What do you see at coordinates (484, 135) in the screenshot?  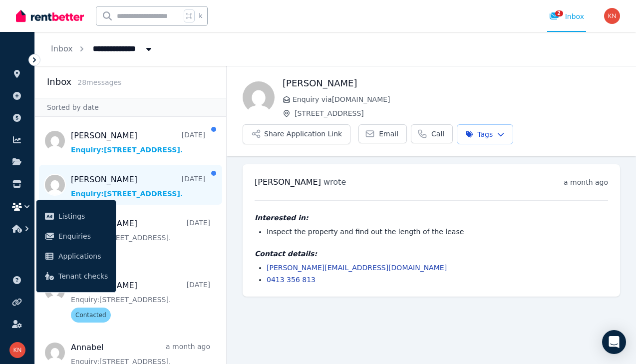 I see `button: Tags` at bounding box center [484, 135].